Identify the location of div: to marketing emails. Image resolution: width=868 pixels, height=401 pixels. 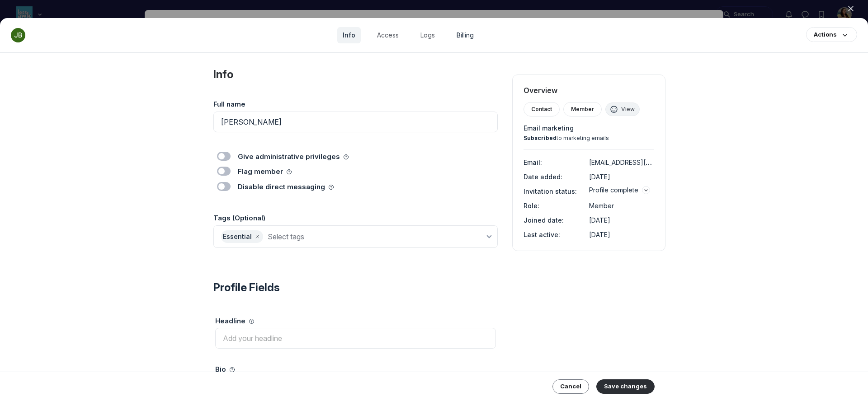
(588, 138).